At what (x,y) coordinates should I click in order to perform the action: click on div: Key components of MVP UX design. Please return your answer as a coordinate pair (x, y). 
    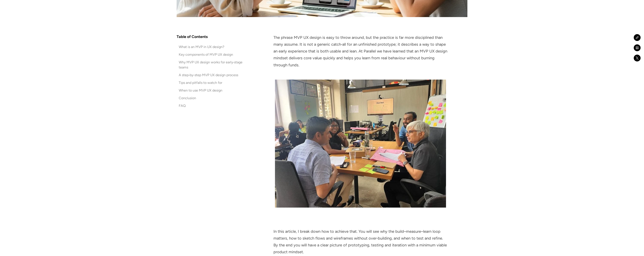
    Looking at the image, I should click on (206, 55).